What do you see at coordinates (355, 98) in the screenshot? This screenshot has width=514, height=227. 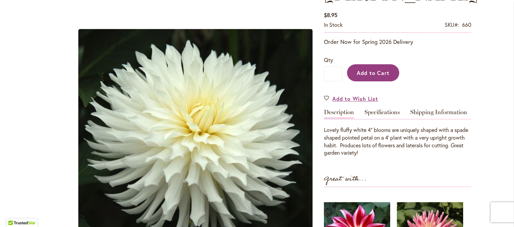 I see `span: Add to Wish List` at bounding box center [355, 98].